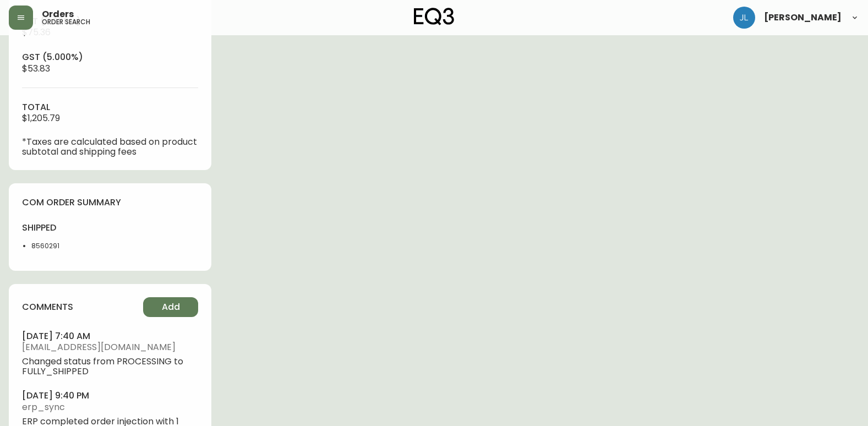  I want to click on img: 1c9c23e2a847dab86f8017579b61559c, so click(744, 18).